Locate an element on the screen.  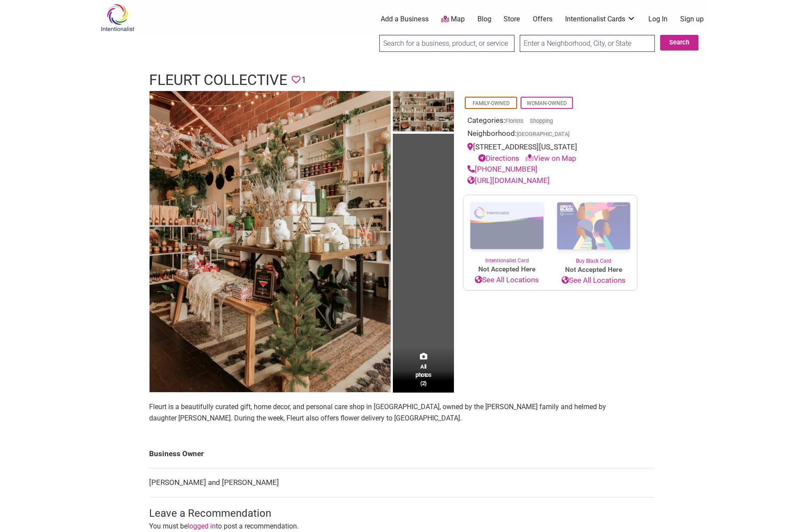
td: Business Owner is located at coordinates (402, 455).